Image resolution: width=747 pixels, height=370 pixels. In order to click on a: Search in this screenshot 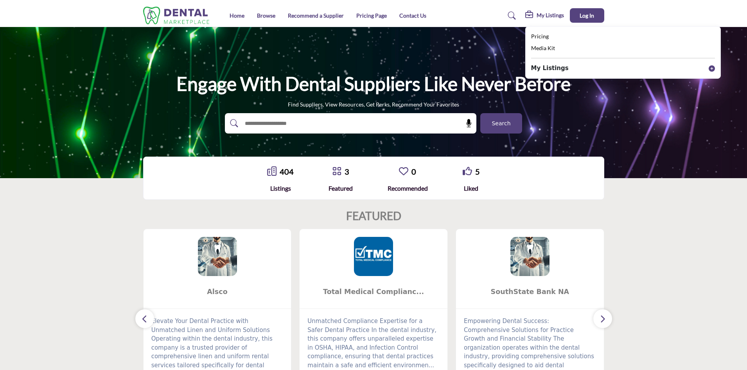, I will do `click(510, 16)`.